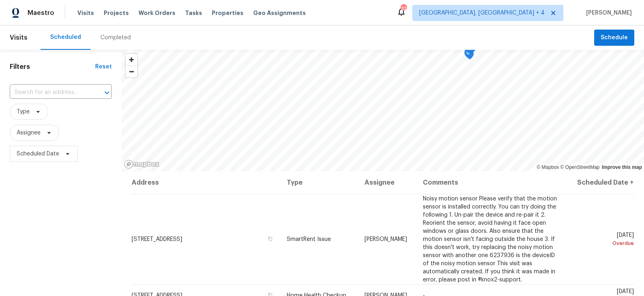  What do you see at coordinates (41, 13) in the screenshot?
I see `span: Maestro` at bounding box center [41, 13].